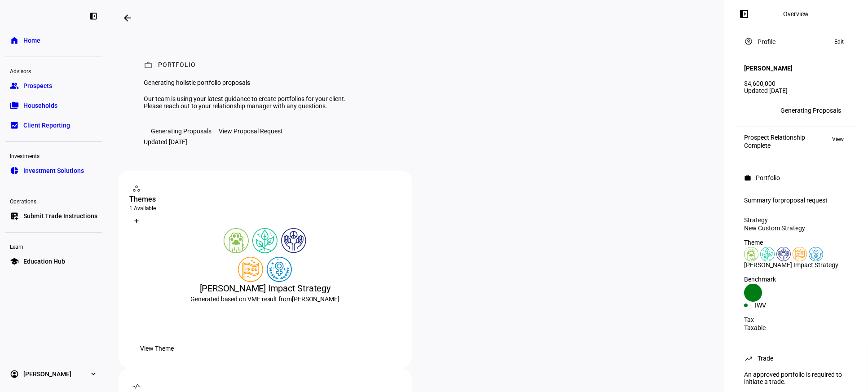  I want to click on a: folder_copyHouseholds, so click(54, 106).